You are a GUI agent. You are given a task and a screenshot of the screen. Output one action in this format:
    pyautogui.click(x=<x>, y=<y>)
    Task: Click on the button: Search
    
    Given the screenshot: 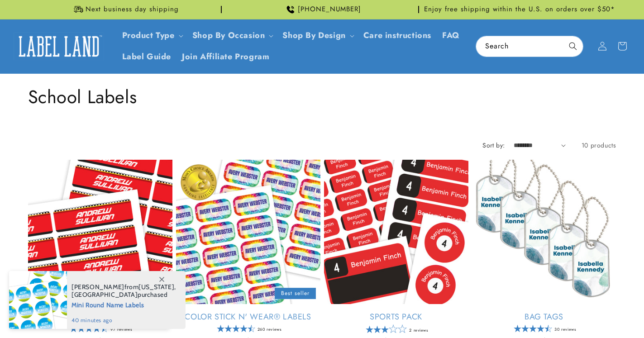 What is the action you would take?
    pyautogui.click(x=573, y=46)
    